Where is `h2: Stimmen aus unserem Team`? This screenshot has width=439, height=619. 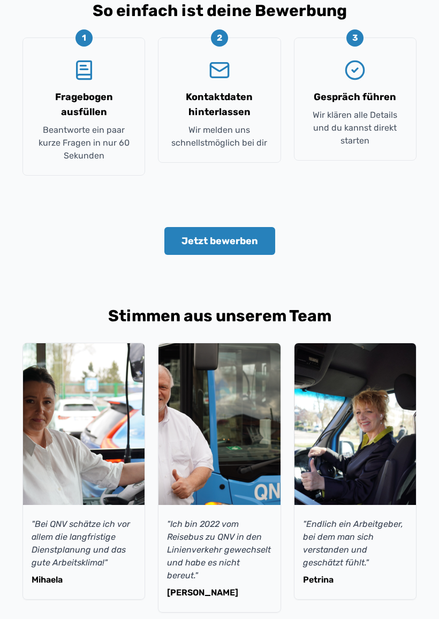 h2: Stimmen aus unserem Team is located at coordinates (220, 316).